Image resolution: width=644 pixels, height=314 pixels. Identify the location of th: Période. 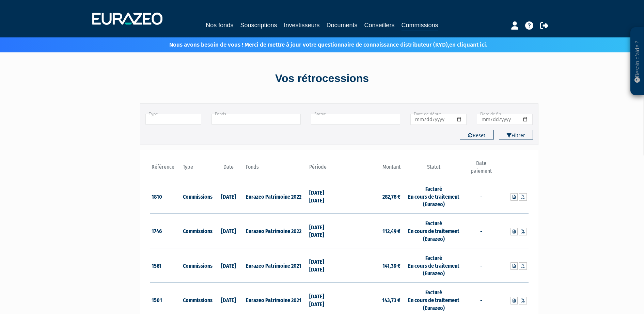
(323, 169).